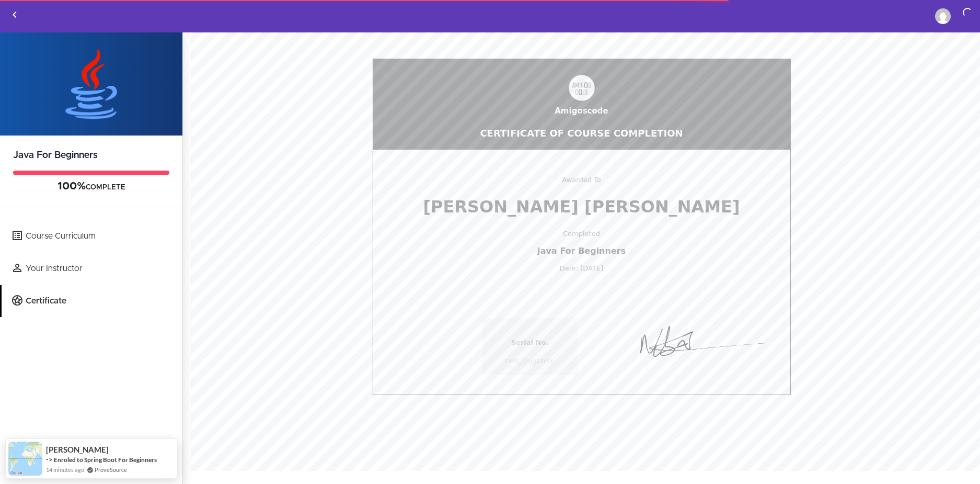  What do you see at coordinates (110, 469) in the screenshot?
I see `a: ProveSource` at bounding box center [110, 469].